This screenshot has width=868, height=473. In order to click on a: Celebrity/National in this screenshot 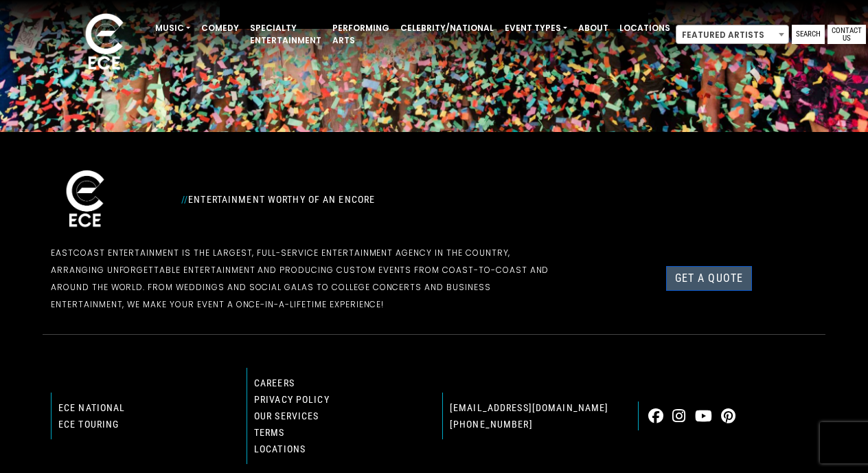, I will do `click(447, 29)`.